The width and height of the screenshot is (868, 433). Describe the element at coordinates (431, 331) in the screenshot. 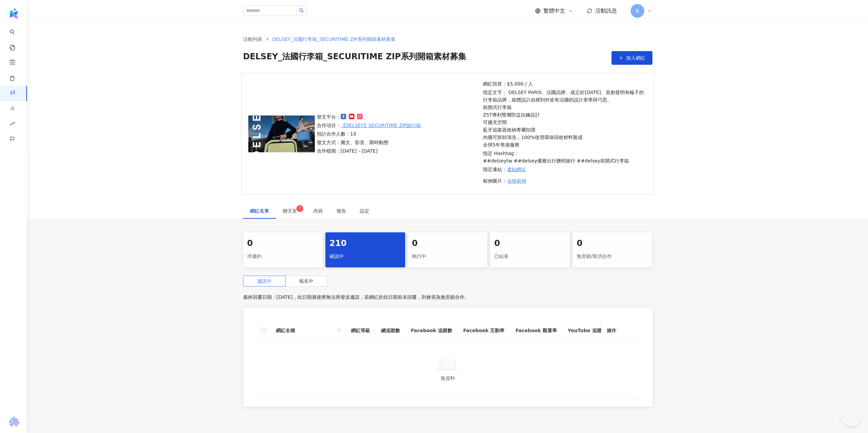

I see `th: Facebook 追蹤數` at that location.